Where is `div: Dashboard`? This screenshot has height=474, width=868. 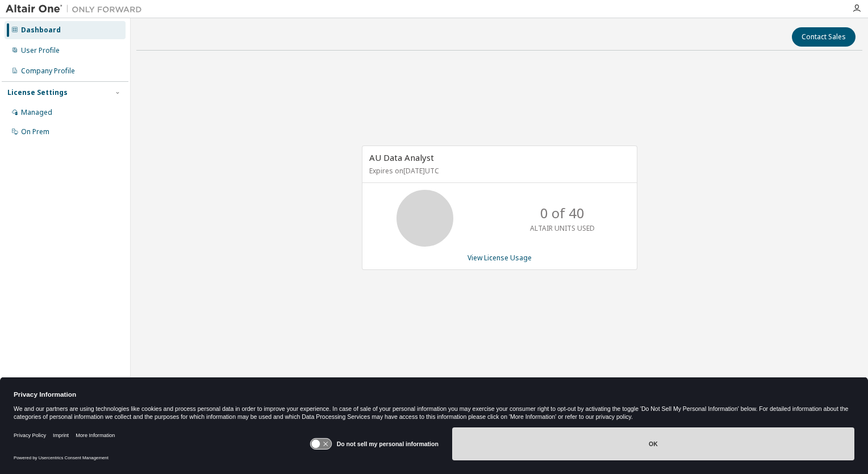 div: Dashboard is located at coordinates (41, 30).